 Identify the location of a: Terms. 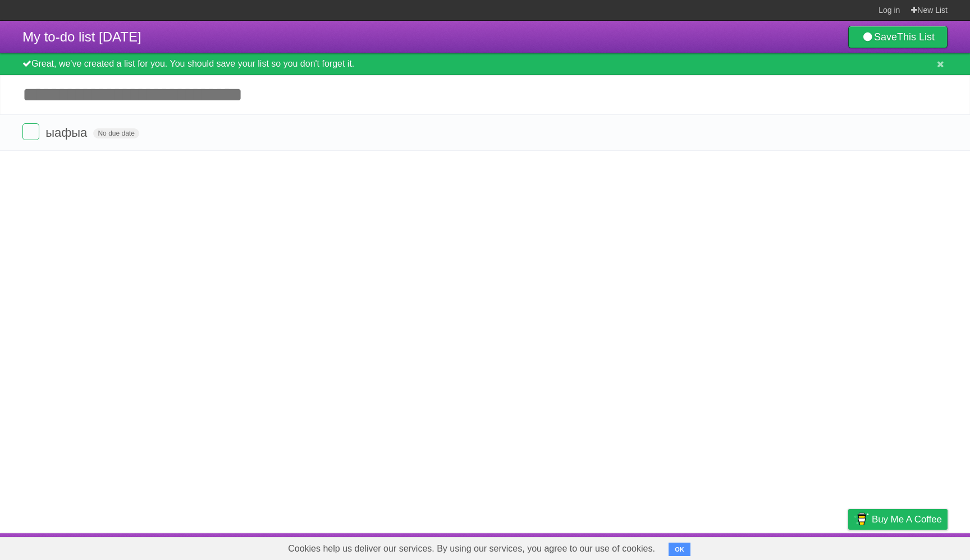
(807, 547).